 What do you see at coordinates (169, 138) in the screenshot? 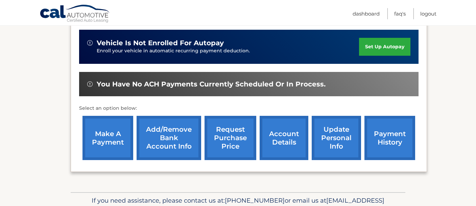
I see `a: Add/Remove bank account info` at bounding box center [169, 138].